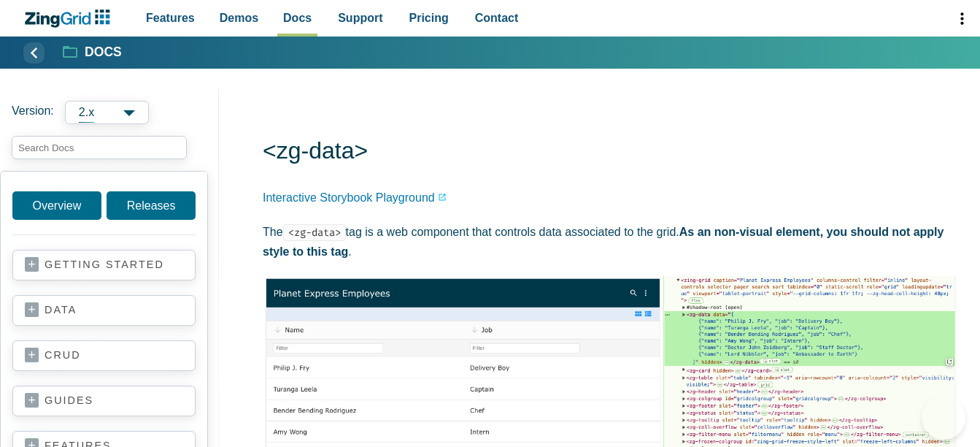 This screenshot has height=447, width=980. Describe the element at coordinates (239, 18) in the screenshot. I see `span: Demos` at that location.